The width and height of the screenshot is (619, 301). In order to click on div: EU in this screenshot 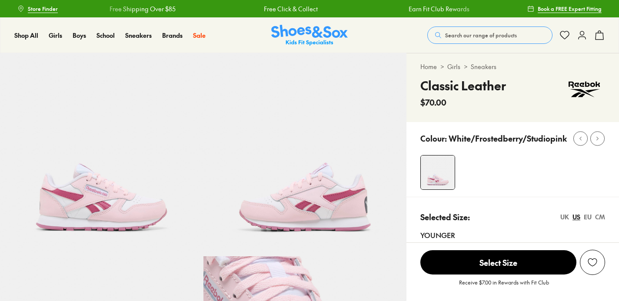, I will do `click(588, 217)`.